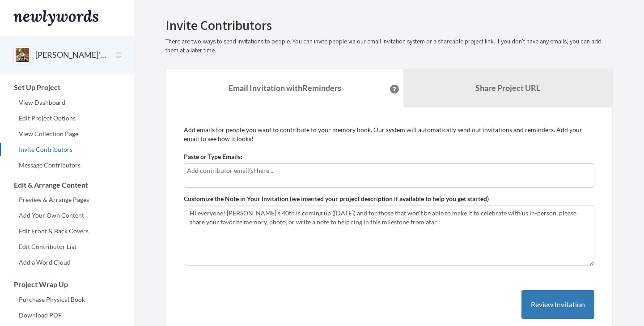  Describe the element at coordinates (285, 87) in the screenshot. I see `strong: Email Invitation with Reminders` at that location.